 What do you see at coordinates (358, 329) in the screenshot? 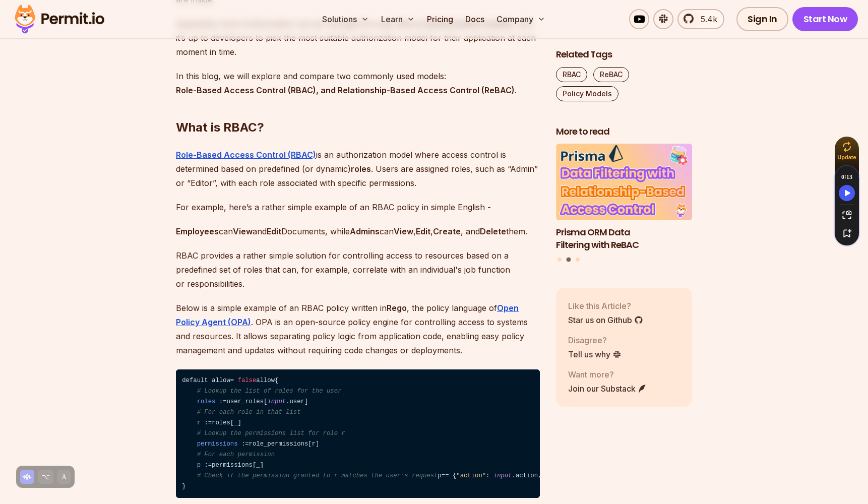
I see `p: Below is a simple example of an RBAC policy written in , the policy language of . OPA is an open-...` at bounding box center [358, 329].